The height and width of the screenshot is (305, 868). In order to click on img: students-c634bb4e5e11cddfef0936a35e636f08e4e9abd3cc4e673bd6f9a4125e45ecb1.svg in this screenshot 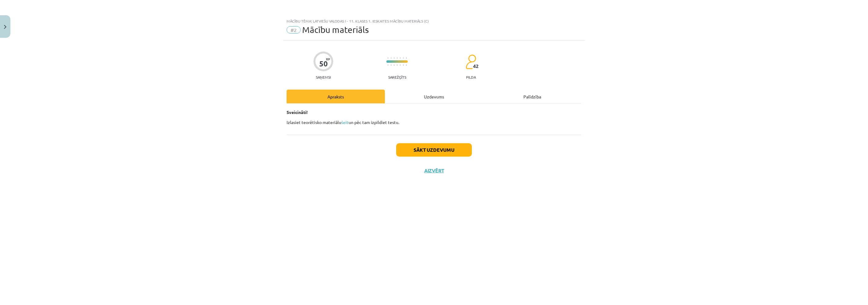, I will do `click(471, 62)`.